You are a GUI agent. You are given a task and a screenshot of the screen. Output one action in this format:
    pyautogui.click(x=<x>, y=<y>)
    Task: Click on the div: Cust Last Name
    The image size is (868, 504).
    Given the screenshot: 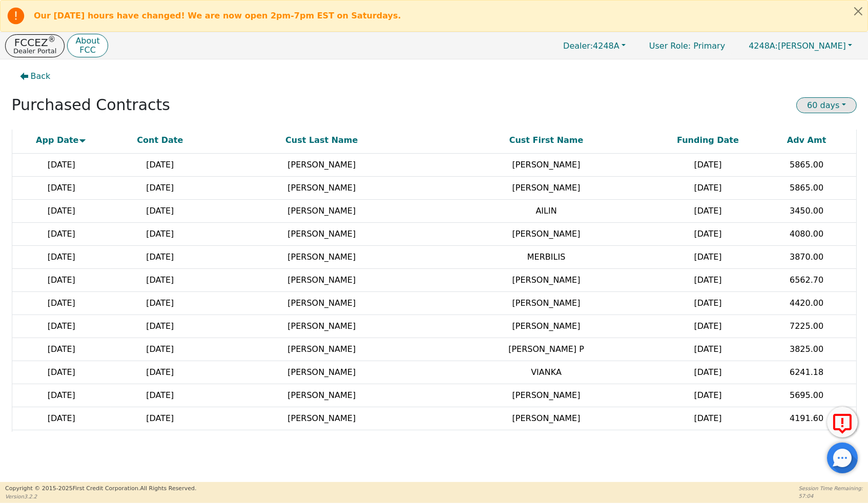 What is the action you would take?
    pyautogui.click(x=322, y=141)
    